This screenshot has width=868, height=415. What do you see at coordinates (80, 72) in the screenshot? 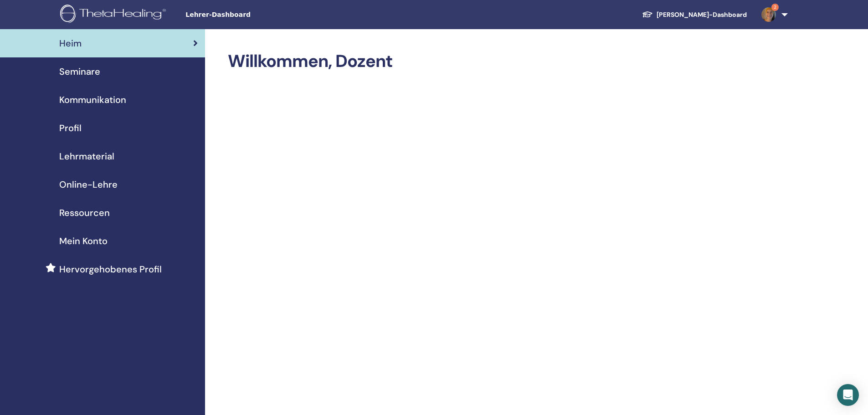
I see `span: Seminare` at bounding box center [80, 72].